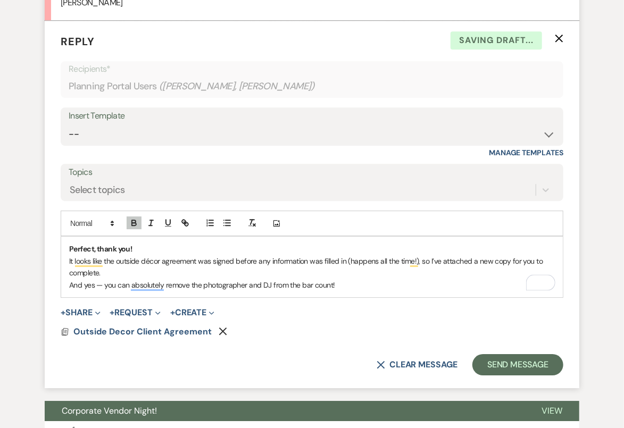 The height and width of the screenshot is (428, 624). Describe the element at coordinates (135, 313) in the screenshot. I see `button: Request` at that location.